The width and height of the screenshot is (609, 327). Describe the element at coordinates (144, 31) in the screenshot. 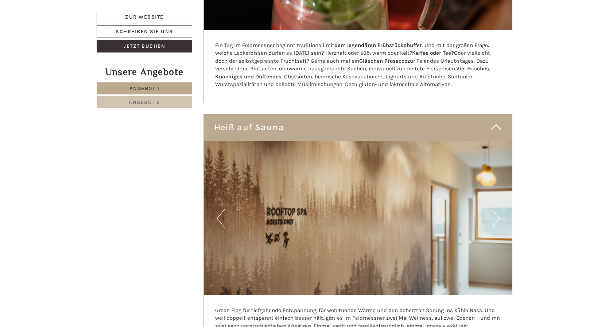

I see `a: Schreiben Sie uns` at that location.